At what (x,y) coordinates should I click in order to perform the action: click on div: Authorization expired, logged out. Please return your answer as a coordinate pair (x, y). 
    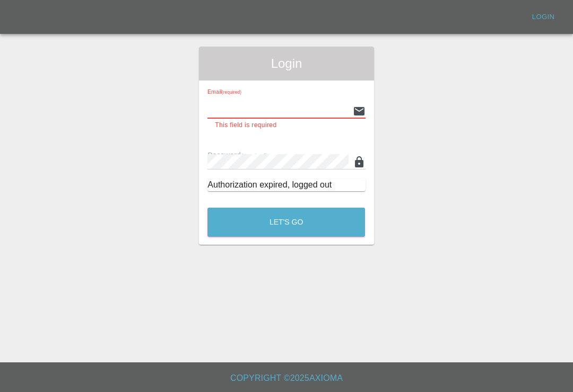
    Looking at the image, I should click on (286, 185).